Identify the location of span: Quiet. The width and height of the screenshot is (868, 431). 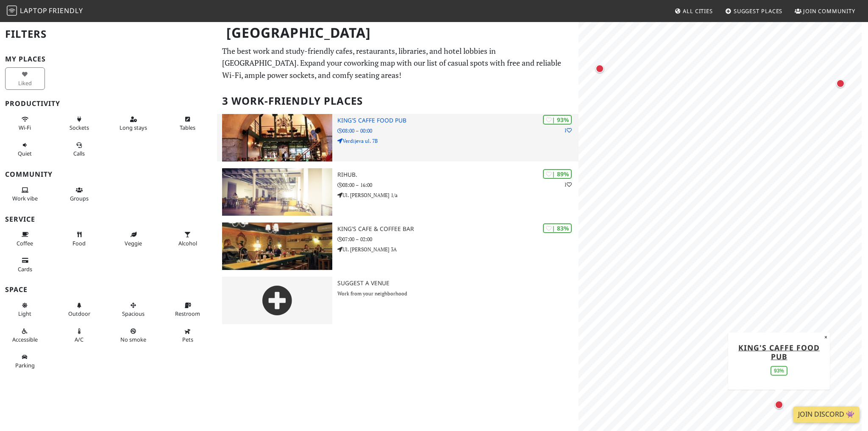
(25, 153).